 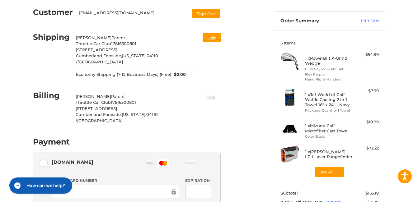 I want to click on li: Club 52°, 56° & 60° Set, so click(x=329, y=69).